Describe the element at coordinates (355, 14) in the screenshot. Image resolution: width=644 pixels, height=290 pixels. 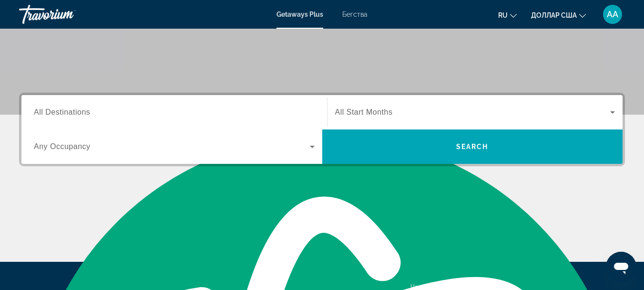
I see `a: Бегства` at that location.